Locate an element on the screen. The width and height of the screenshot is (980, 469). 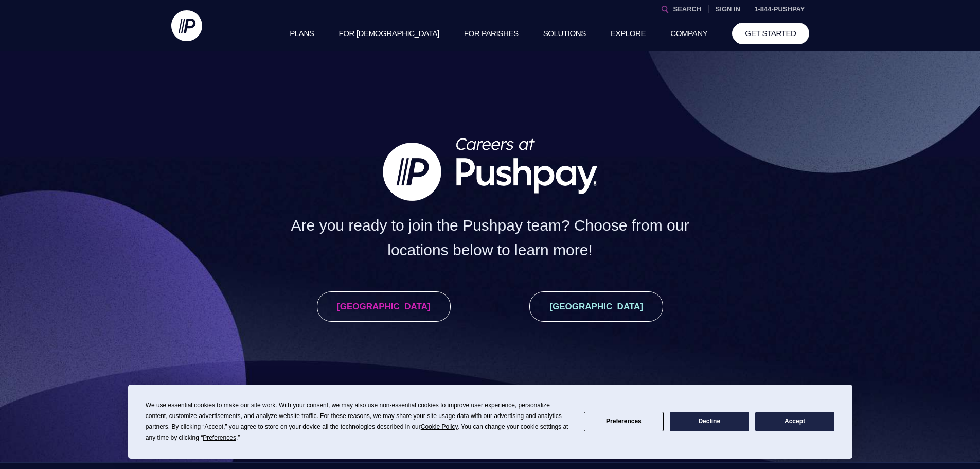
span: Cookie Policy is located at coordinates (439, 426).